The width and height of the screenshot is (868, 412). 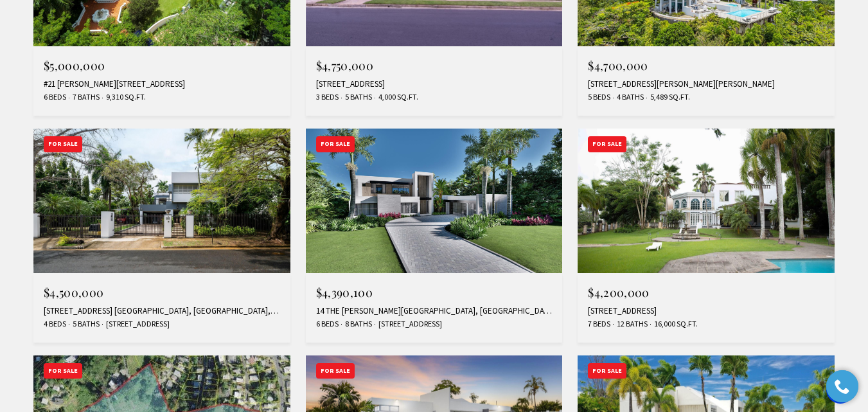 I want to click on span: 4,000 Sq.Ft., so click(x=397, y=97).